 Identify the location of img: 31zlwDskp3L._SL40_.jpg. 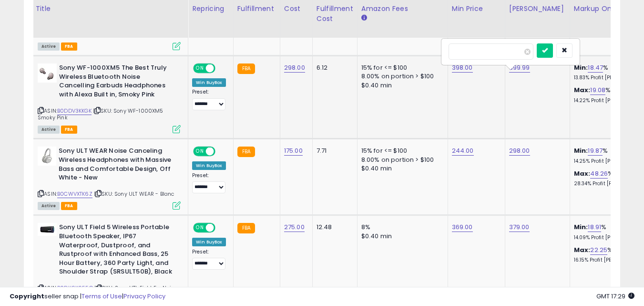
(47, 229).